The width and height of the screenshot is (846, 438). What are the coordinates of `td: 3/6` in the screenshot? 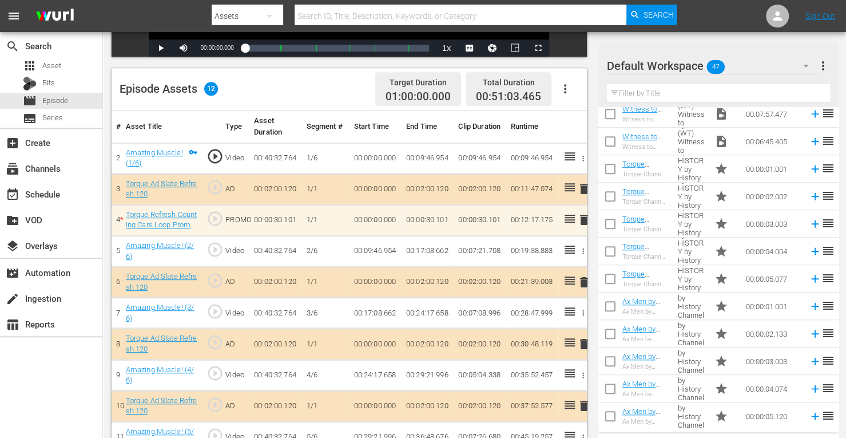 It's located at (325, 313).